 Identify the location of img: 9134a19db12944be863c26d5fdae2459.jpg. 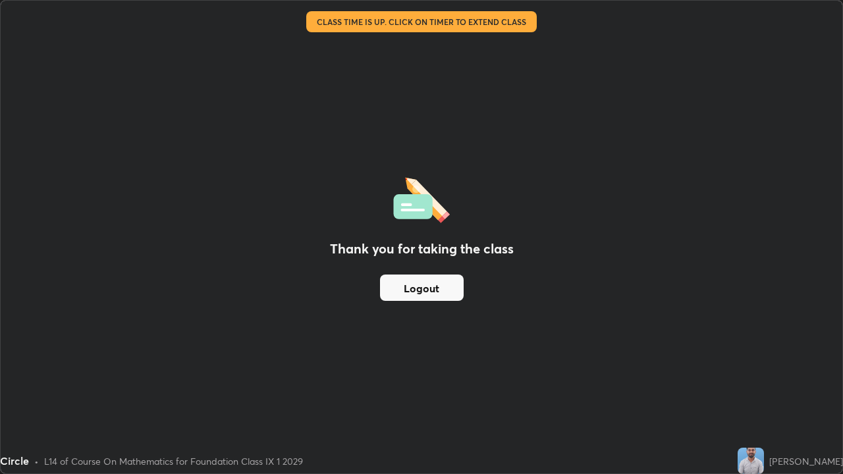
(751, 461).